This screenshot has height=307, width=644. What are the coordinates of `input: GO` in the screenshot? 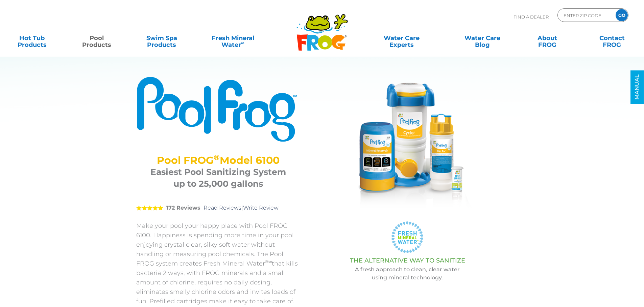 It's located at (621, 15).